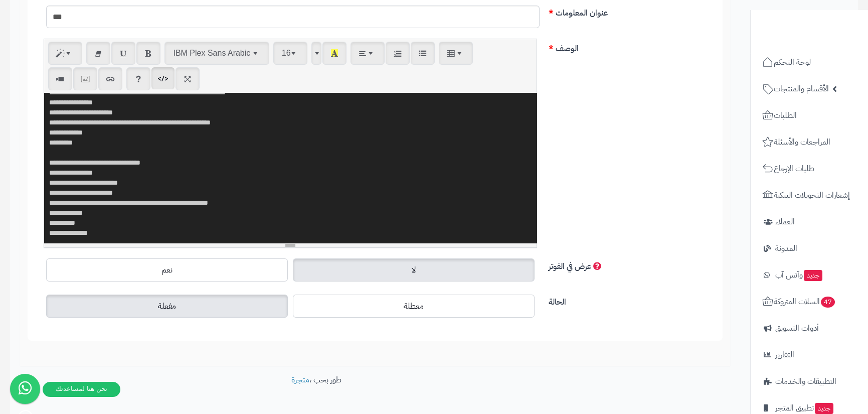 The width and height of the screenshot is (868, 414). I want to click on span: التقارير, so click(785, 354).